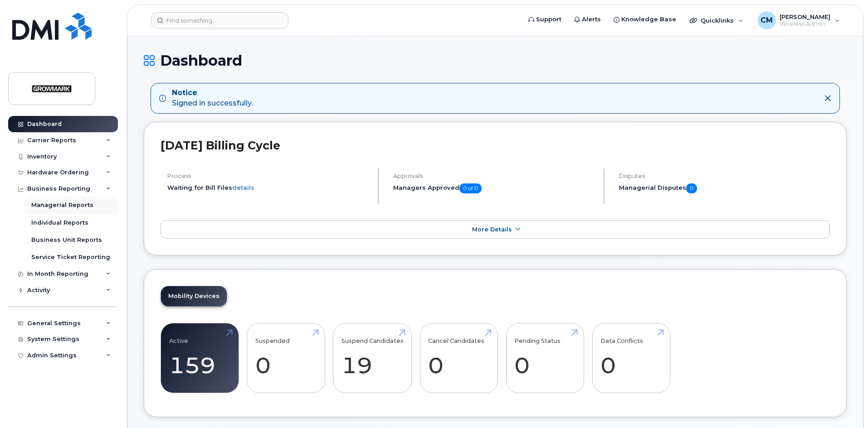 Image resolution: width=868 pixels, height=428 pixels. I want to click on h5: Managers Approved, so click(494, 189).